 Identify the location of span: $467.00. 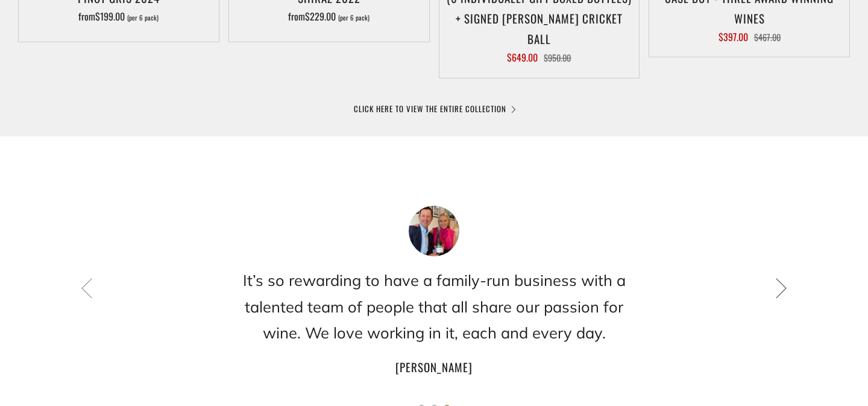
(767, 37).